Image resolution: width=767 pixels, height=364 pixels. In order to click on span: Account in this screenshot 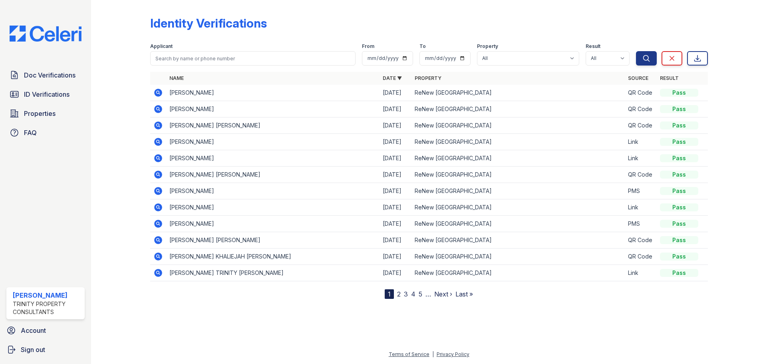, I will do `click(33, 330)`.